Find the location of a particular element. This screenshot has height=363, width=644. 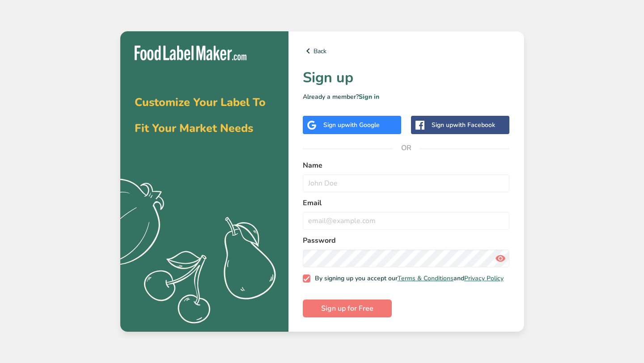

span: Sign up for Free is located at coordinates (347, 309).